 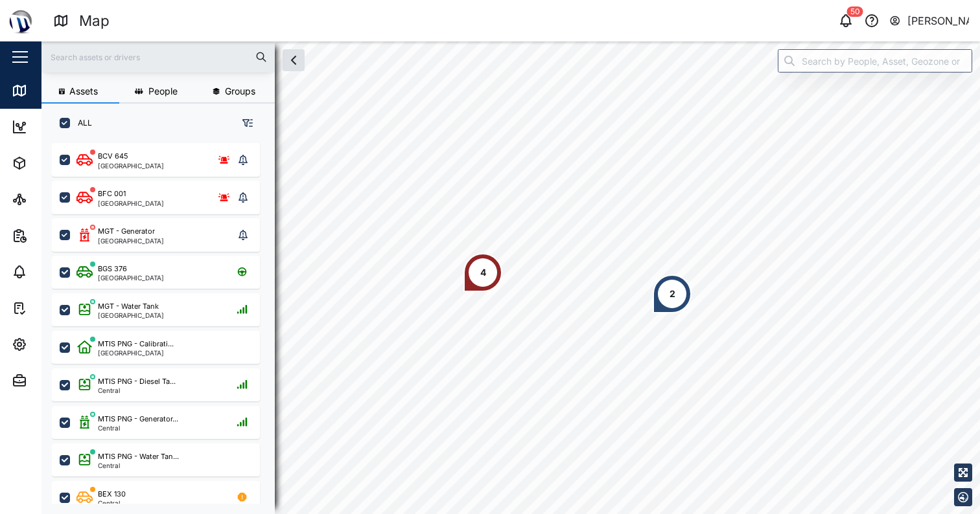 What do you see at coordinates (53, 163) in the screenshot?
I see `div: Assets` at bounding box center [53, 163].